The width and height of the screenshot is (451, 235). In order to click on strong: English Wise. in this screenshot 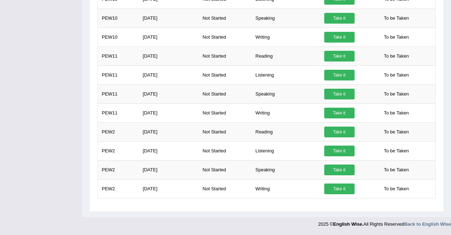, I will do `click(348, 224)`.